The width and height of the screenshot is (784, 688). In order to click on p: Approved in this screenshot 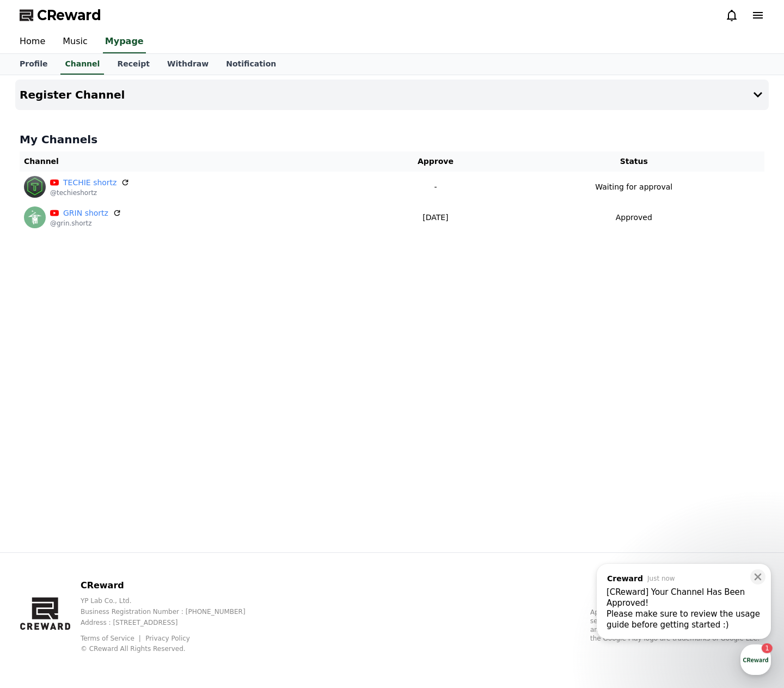, I will do `click(634, 217)`.